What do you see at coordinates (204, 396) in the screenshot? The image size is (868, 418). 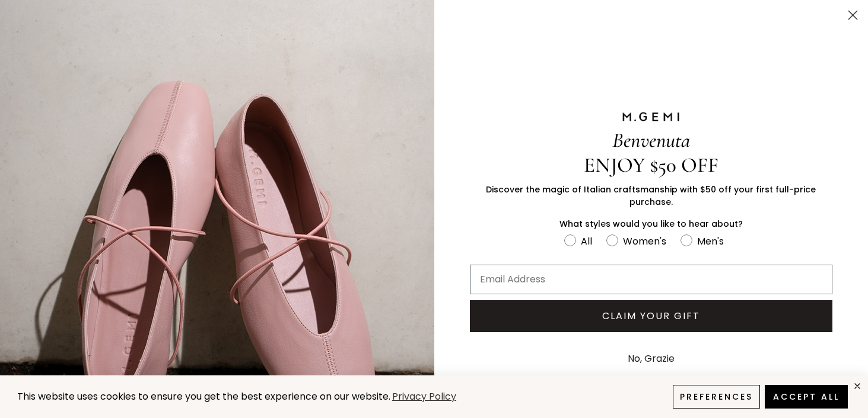 I see `span: This website uses cookies to ensure you get the best experience on our website.` at bounding box center [204, 396].